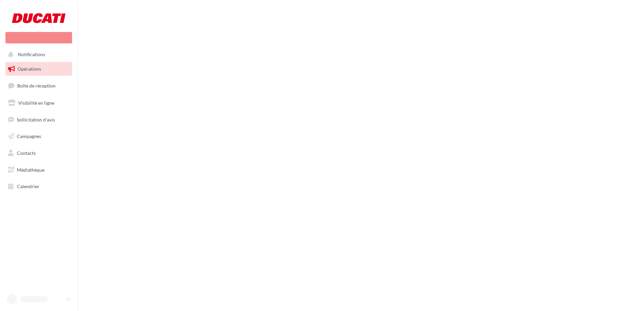 This screenshot has width=644, height=311. What do you see at coordinates (39, 154) in the screenshot?
I see `a: Contacts` at bounding box center [39, 154].